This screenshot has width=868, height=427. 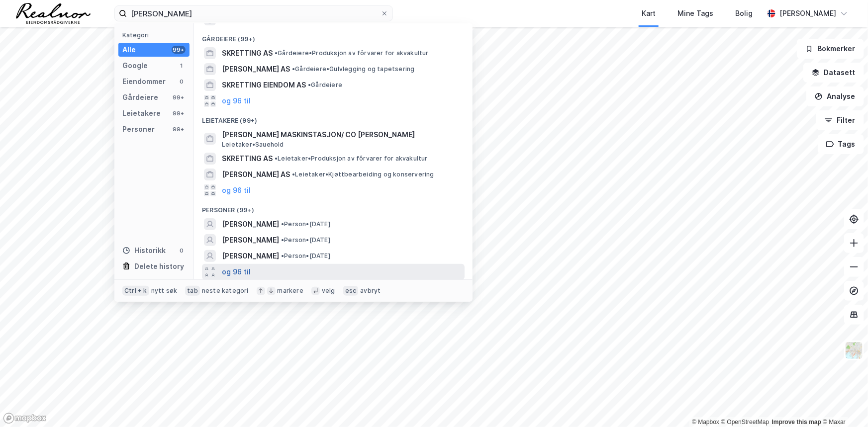 What do you see at coordinates (253, 145) in the screenshot?
I see `span: Leietaker • Sauehold` at bounding box center [253, 145].